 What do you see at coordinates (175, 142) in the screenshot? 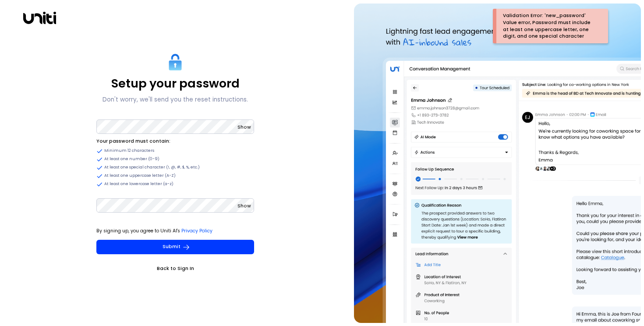
I see `li: Your password must contain:` at bounding box center [175, 142].